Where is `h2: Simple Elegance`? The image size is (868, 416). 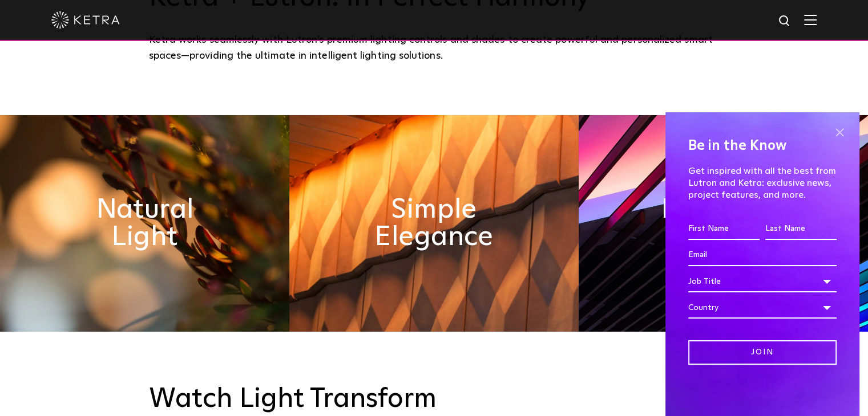 h2: Simple Elegance is located at coordinates (435, 223).